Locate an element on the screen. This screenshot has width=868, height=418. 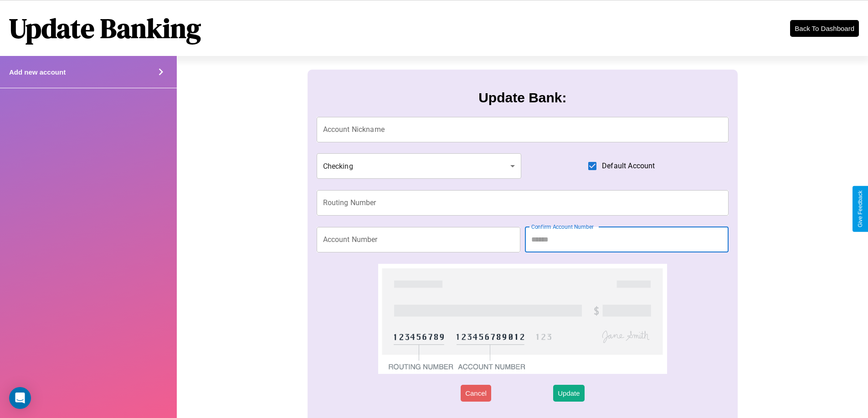
h4: Add new account is located at coordinates (37, 72).